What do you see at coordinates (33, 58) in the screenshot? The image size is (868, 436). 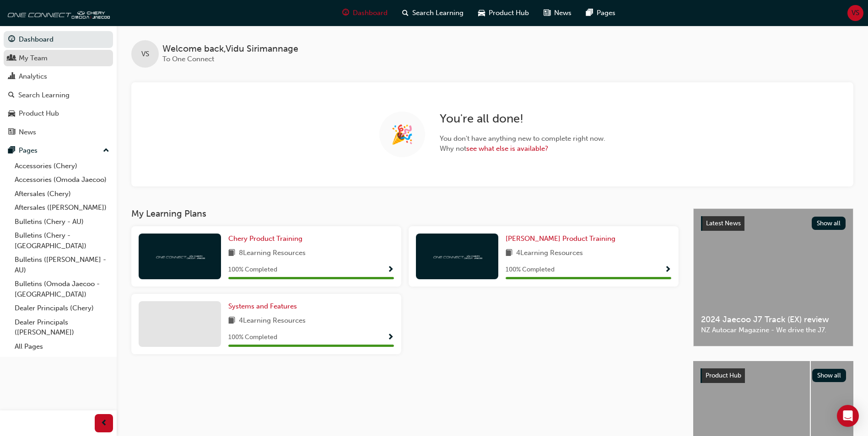 I see `div: My Team` at bounding box center [33, 58].